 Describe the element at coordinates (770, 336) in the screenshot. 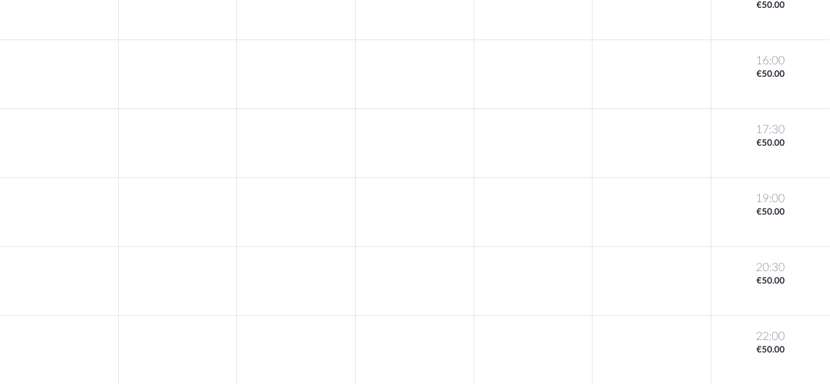

I see `span: 22:00` at that location.